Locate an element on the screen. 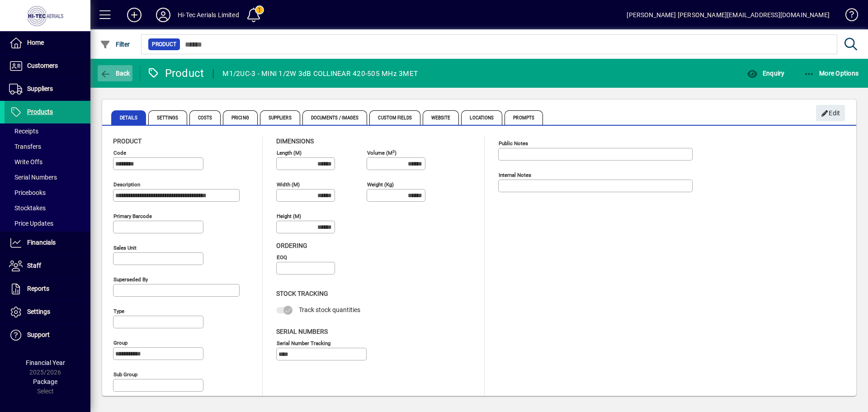 This screenshot has height=412, width=868. mat-label: Sales unit is located at coordinates (125, 248).